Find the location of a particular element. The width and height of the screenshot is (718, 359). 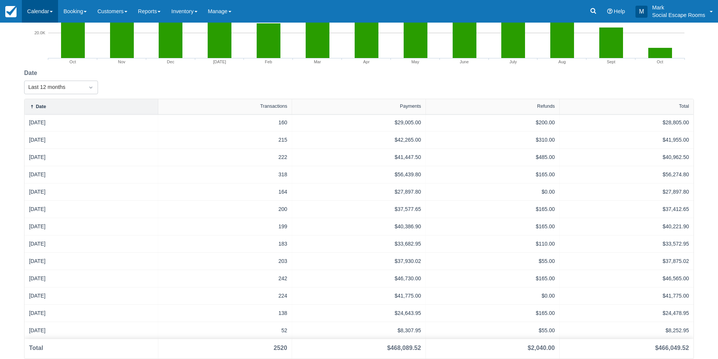

tspan: Apr is located at coordinates (366, 62).